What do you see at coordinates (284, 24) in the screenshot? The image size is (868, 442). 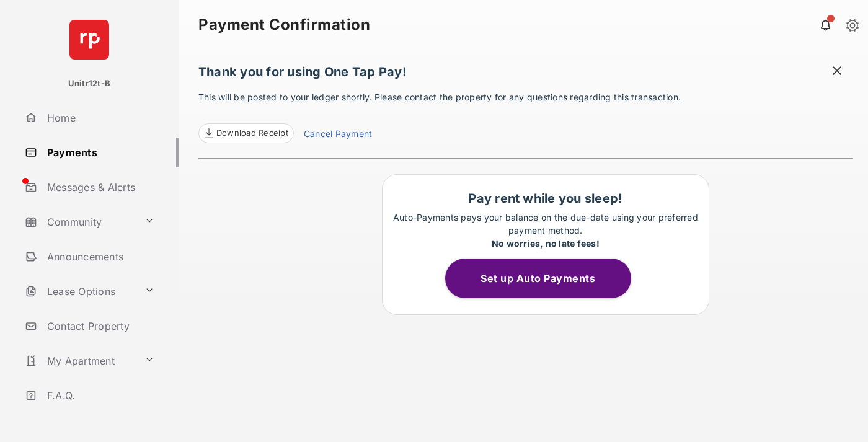 I see `strong: Payment Confirmation` at bounding box center [284, 24].